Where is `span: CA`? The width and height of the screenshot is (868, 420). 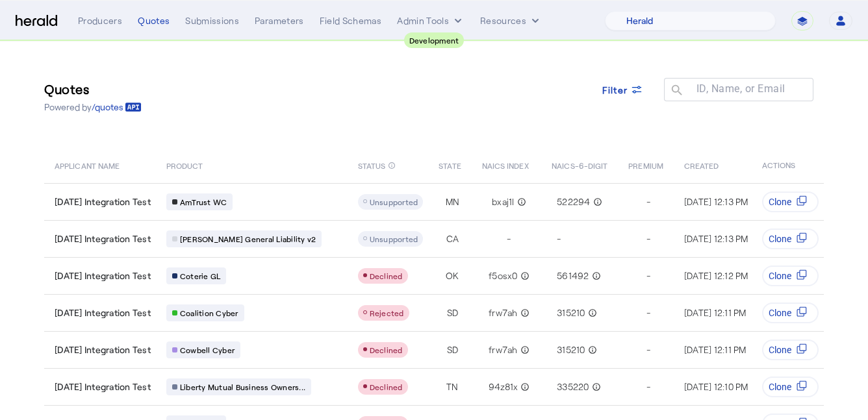
span: CA is located at coordinates (452, 239).